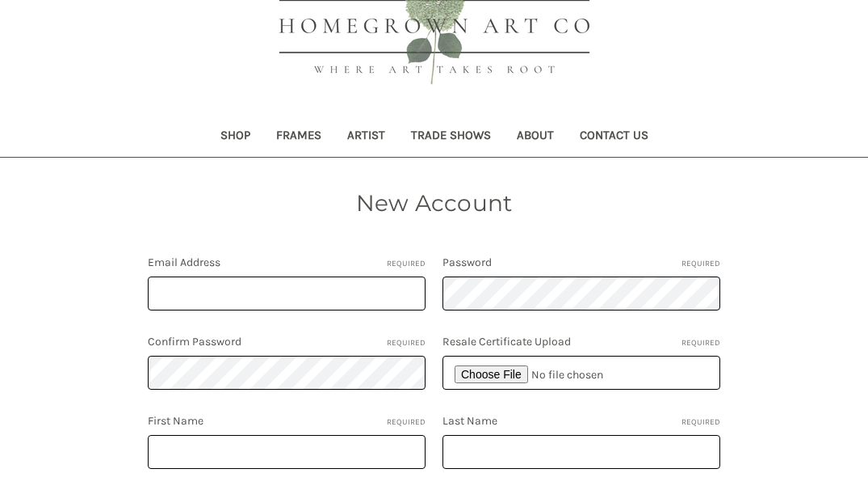 The width and height of the screenshot is (868, 490). What do you see at coordinates (299, 137) in the screenshot?
I see `a: Frames` at bounding box center [299, 137].